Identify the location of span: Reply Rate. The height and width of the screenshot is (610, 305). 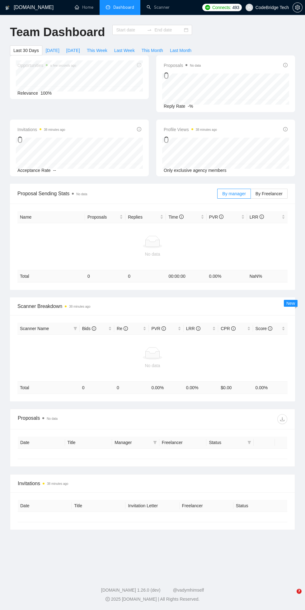
(174, 106).